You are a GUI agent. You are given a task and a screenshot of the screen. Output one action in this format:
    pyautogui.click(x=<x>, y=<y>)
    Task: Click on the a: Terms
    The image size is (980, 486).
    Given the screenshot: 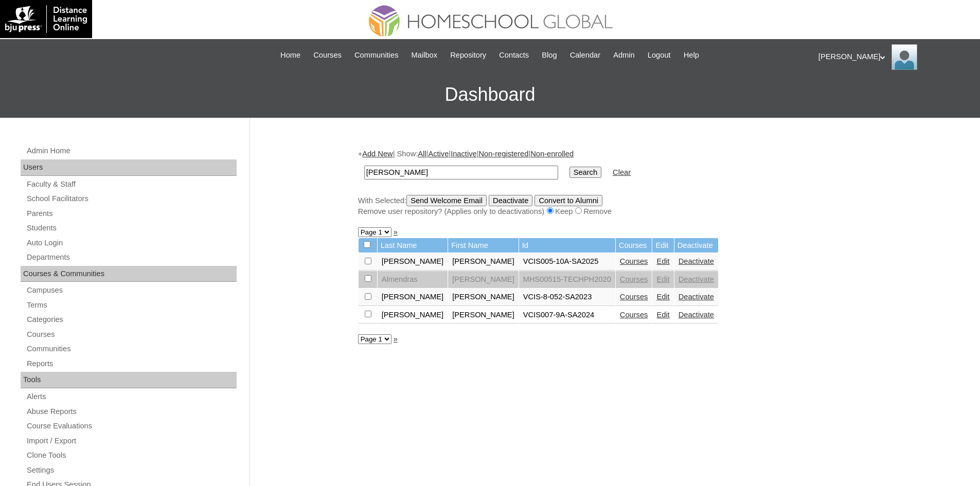 What is the action you would take?
    pyautogui.click(x=131, y=305)
    